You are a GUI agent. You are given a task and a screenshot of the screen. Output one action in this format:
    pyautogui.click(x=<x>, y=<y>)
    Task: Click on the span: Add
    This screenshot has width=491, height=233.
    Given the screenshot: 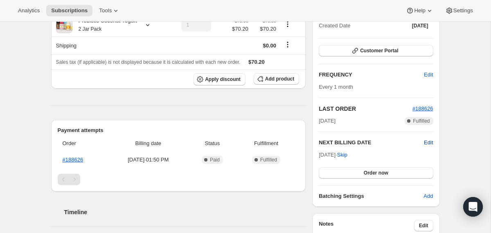 What is the action you would take?
    pyautogui.click(x=428, y=196)
    